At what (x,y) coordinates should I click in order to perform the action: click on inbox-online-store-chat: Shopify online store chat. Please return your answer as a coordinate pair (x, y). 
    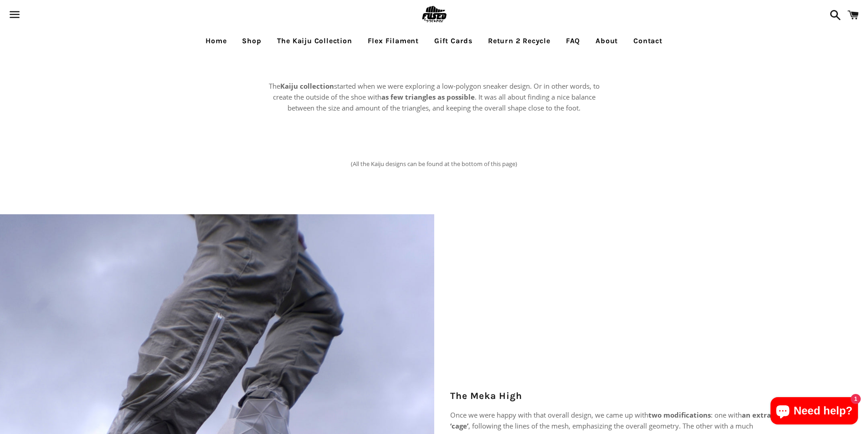
    Looking at the image, I should click on (814, 412).